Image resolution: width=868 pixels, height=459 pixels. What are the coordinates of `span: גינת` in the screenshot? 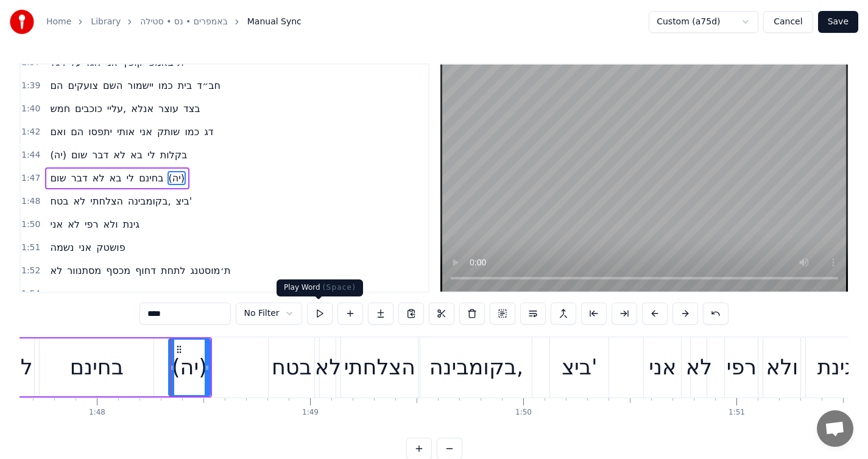 It's located at (131, 225).